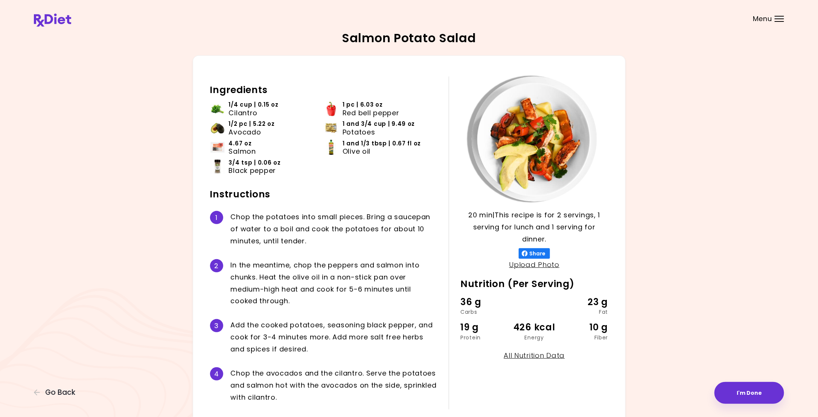 The height and width of the screenshot is (417, 818). I want to click on div: 4, so click(216, 373).